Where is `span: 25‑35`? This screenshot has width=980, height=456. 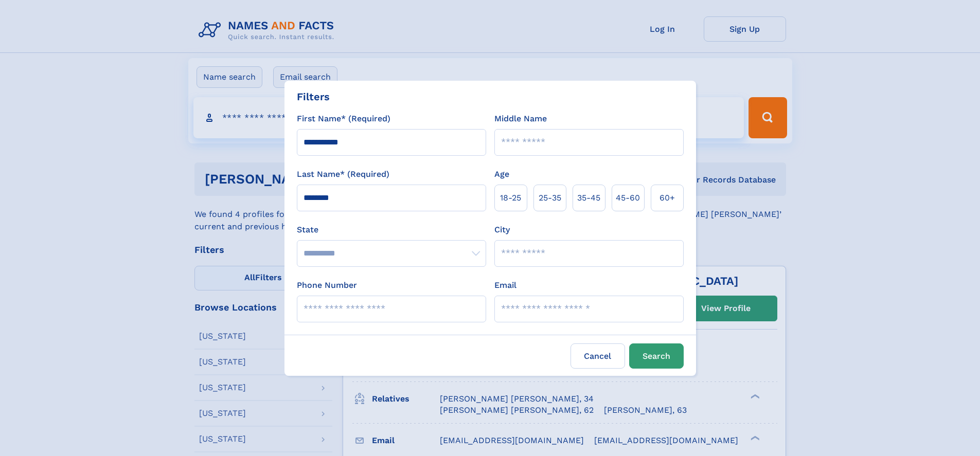
span: 25‑35 is located at coordinates (550, 198).